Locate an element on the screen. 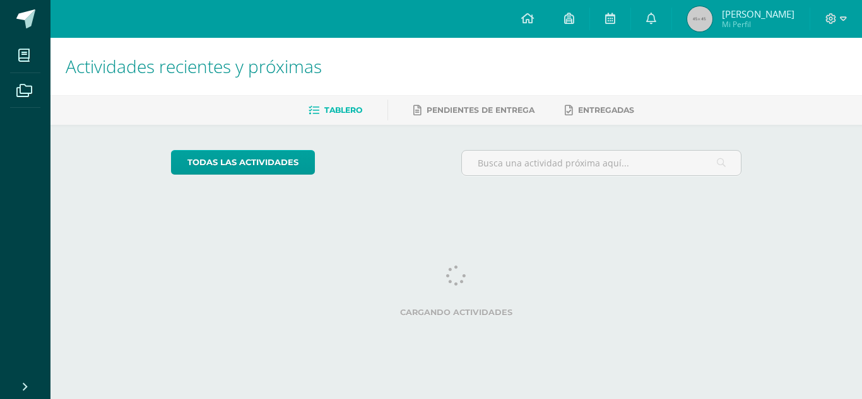 The image size is (862, 399). a: Tablero is located at coordinates (335, 110).